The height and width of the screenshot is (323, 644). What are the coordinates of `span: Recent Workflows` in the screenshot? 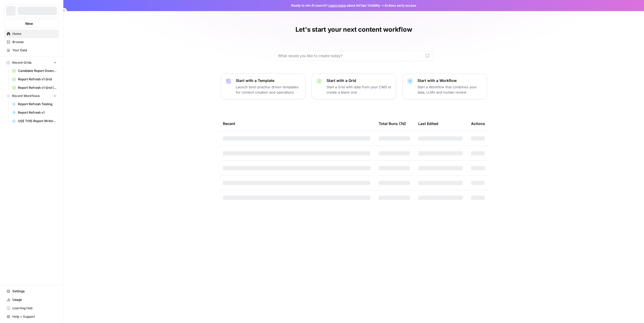 It's located at (26, 96).